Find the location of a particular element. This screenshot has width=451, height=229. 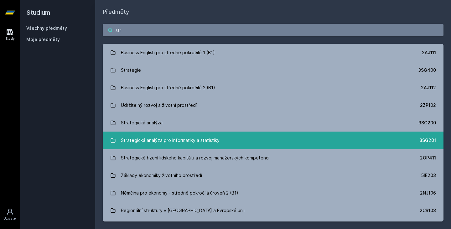

a: Strategická analýza pro informatiky a statistiky 3SG201 is located at coordinates (273, 140).